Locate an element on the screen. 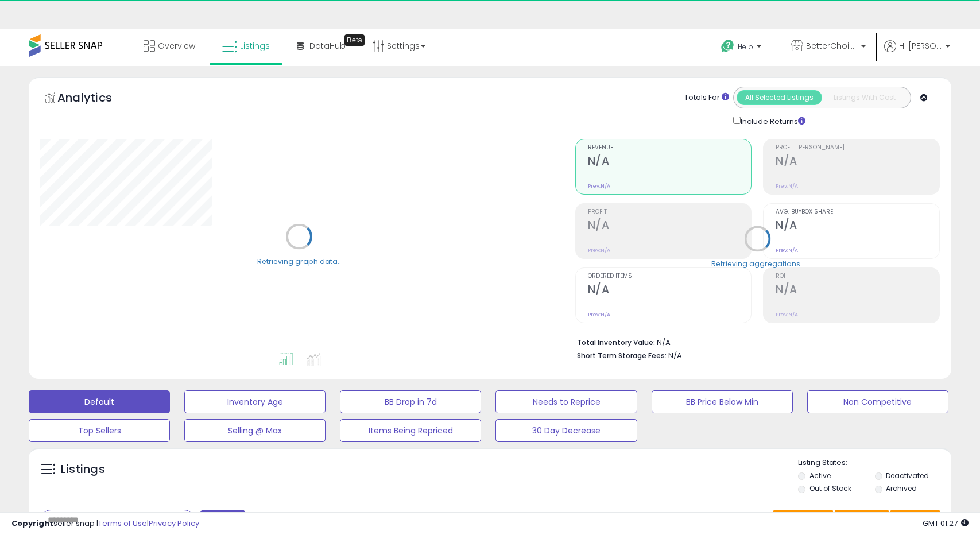 This screenshot has height=535, width=980. h5: Analytics is located at coordinates (96, 99).